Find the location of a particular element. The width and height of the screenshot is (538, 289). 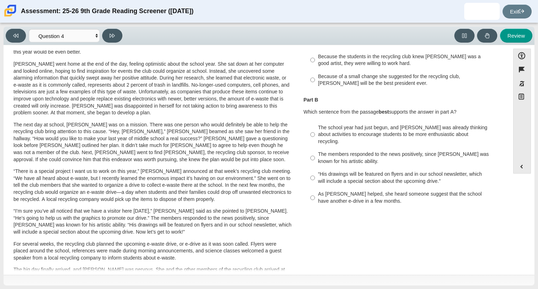

button: Notepad is located at coordinates (522, 98).